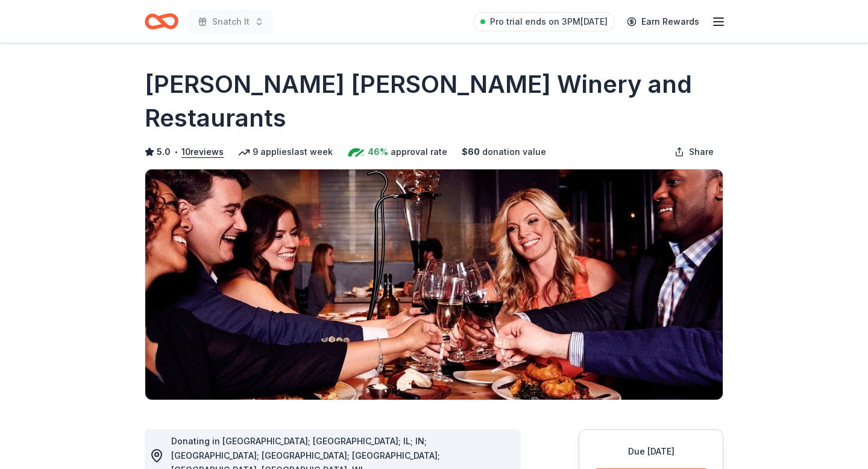 This screenshot has width=868, height=469. I want to click on button: Share, so click(694, 152).